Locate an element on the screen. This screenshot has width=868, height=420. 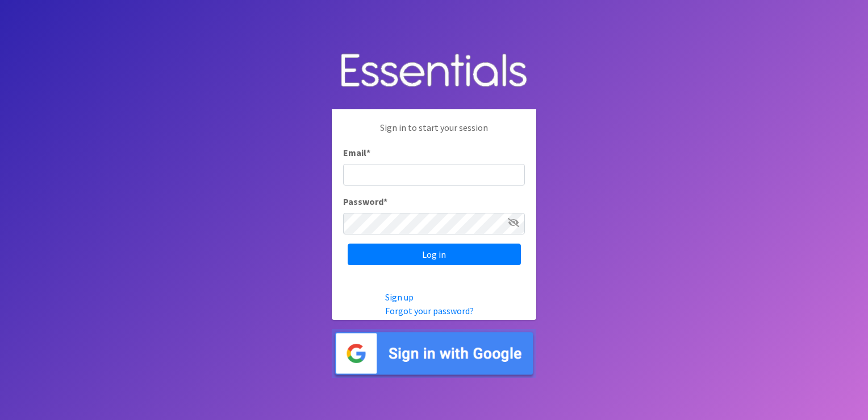
img: Human Essentials is located at coordinates (434, 71).